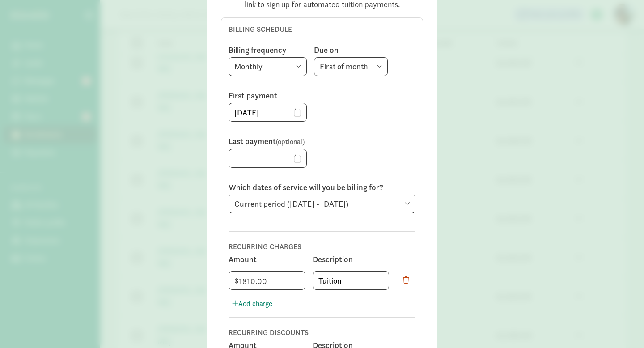  Describe the element at coordinates (253, 304) in the screenshot. I see `button: Add charge` at that location.